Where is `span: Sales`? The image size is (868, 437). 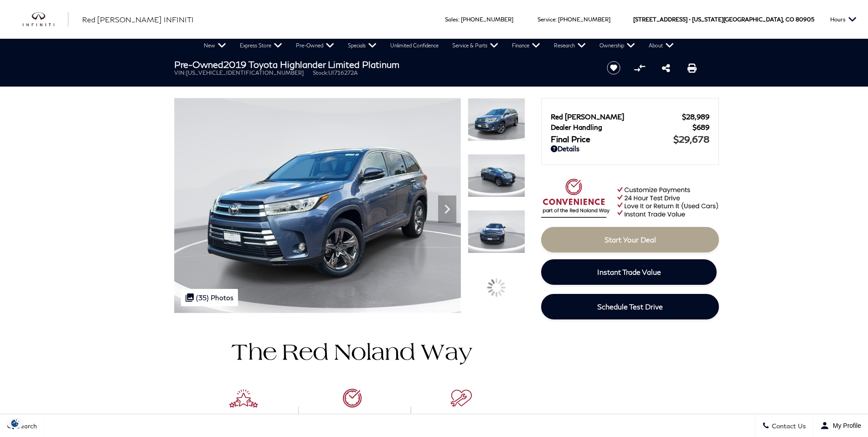 span: Sales is located at coordinates (451, 19).